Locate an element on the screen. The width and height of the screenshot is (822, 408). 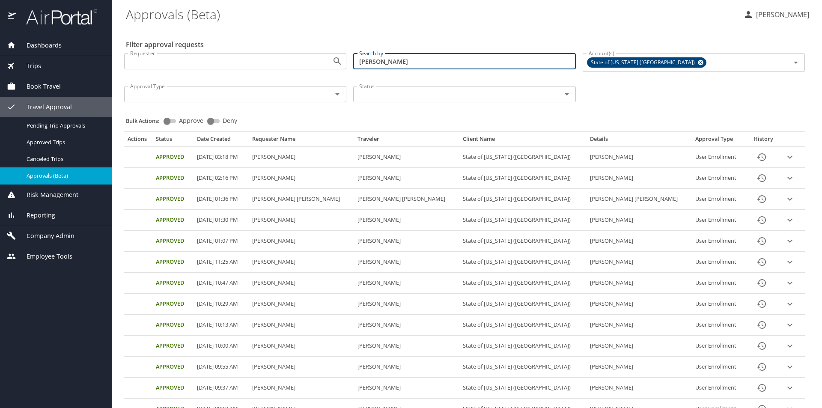
span: Dashboards is located at coordinates (39, 45).